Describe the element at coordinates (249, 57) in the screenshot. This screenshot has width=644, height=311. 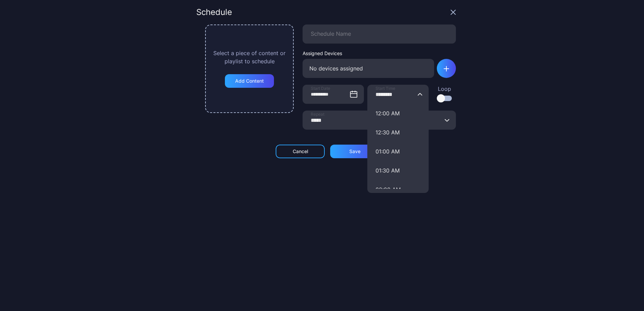
I see `div: Select a piece of content or playlist to schedule` at that location.